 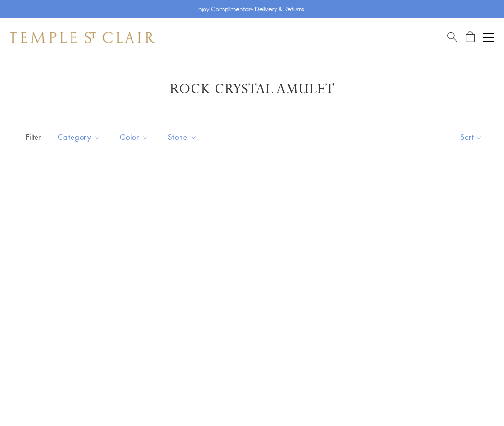 I want to click on button: Color, so click(x=134, y=136).